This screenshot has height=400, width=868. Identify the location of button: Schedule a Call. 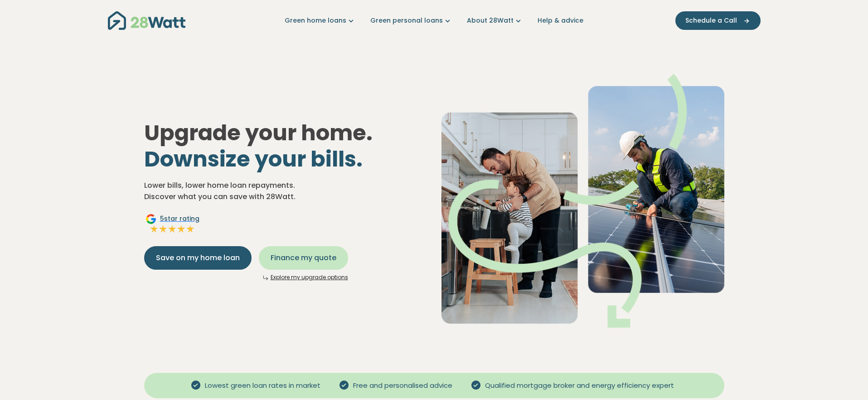
(718, 20).